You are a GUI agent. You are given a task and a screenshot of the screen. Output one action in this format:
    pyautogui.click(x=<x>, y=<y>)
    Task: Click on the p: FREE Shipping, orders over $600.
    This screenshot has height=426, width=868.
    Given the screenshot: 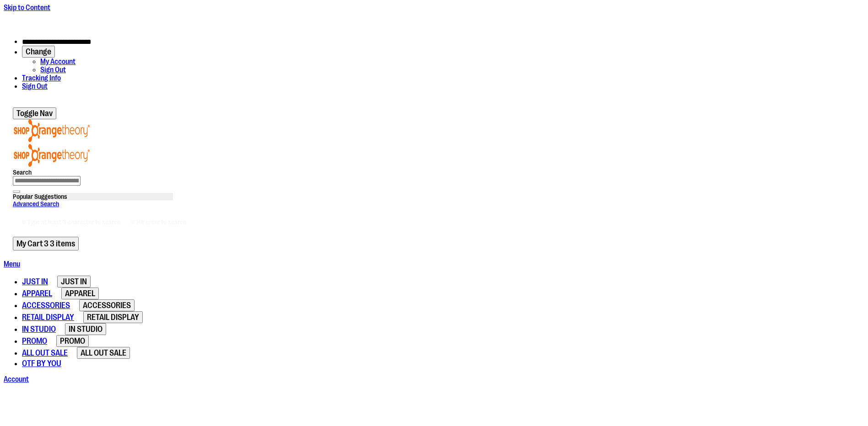 What is the action you would take?
    pyautogui.click(x=434, y=16)
    